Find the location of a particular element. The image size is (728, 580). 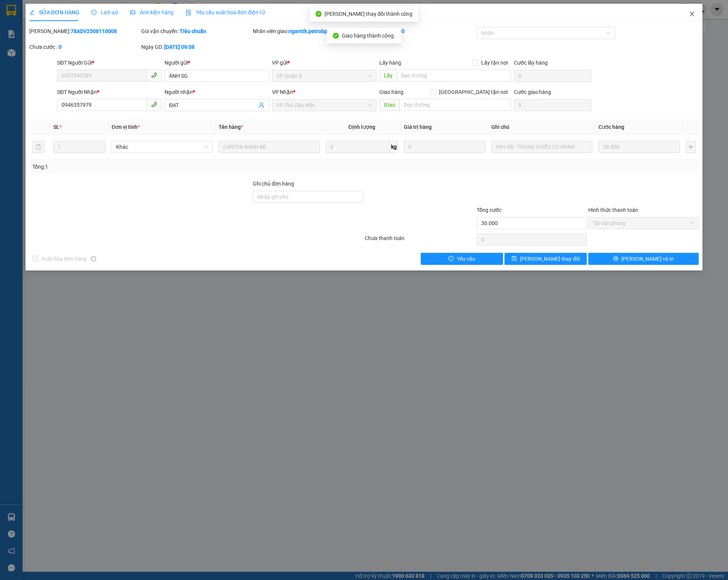

button: Close is located at coordinates (692, 14).